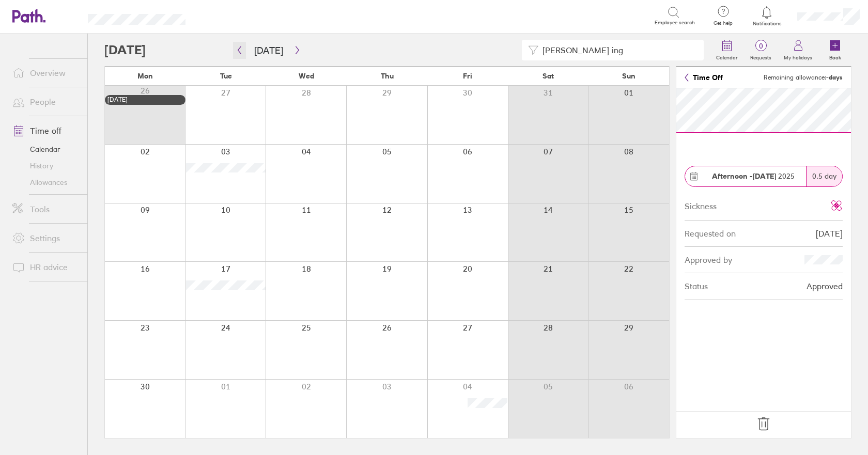  What do you see at coordinates (675, 23) in the screenshot?
I see `span: Employee search` at bounding box center [675, 23].